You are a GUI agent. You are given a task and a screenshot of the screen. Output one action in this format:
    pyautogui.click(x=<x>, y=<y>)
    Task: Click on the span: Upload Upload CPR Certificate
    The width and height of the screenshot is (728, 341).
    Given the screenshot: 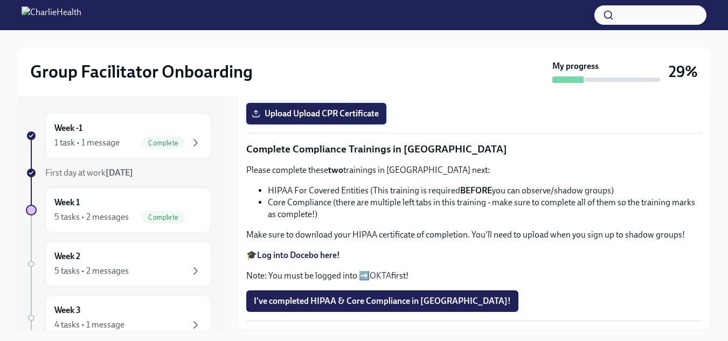 What is the action you would take?
    pyautogui.click(x=316, y=114)
    